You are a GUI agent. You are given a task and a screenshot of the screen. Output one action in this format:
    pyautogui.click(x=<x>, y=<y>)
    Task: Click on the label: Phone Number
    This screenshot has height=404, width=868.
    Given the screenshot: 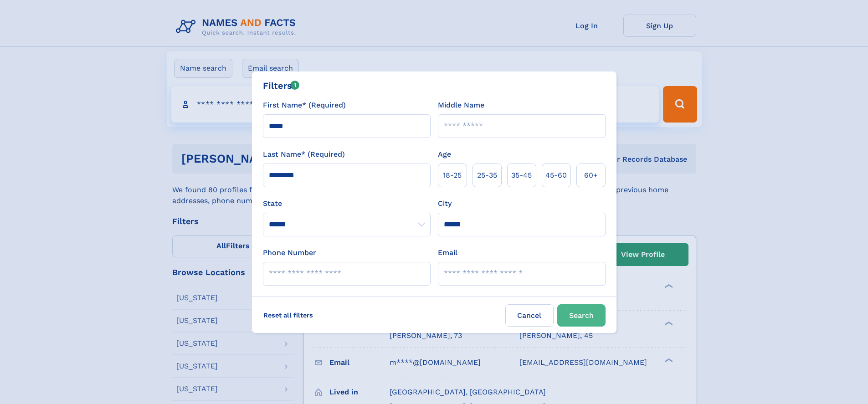 What is the action you would take?
    pyautogui.click(x=290, y=253)
    